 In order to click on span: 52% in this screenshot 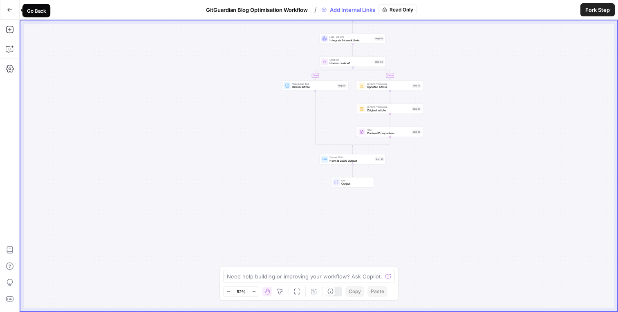, I will do `click(241, 291)`.